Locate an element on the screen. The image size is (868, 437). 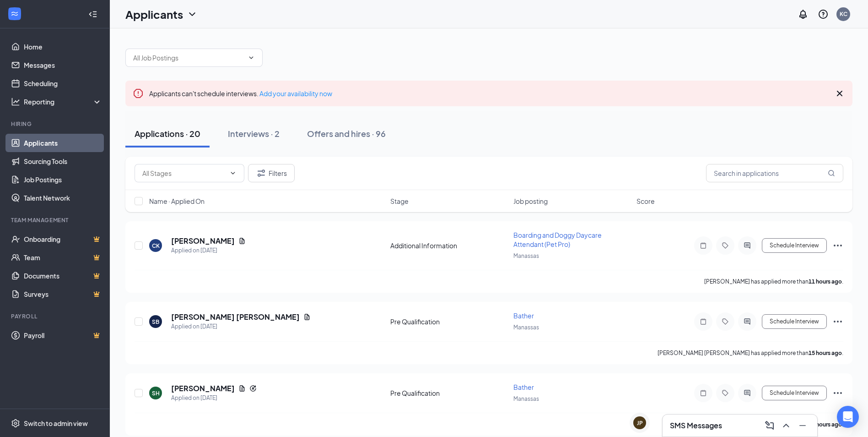
svg: ChevronUp is located at coordinates (786, 426).